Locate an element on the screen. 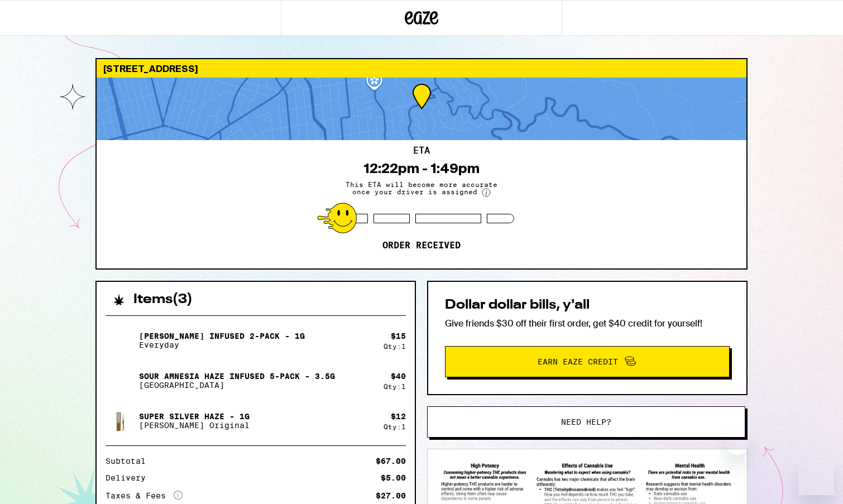 This screenshot has height=504, width=843. div: $ 40 is located at coordinates (398, 376).